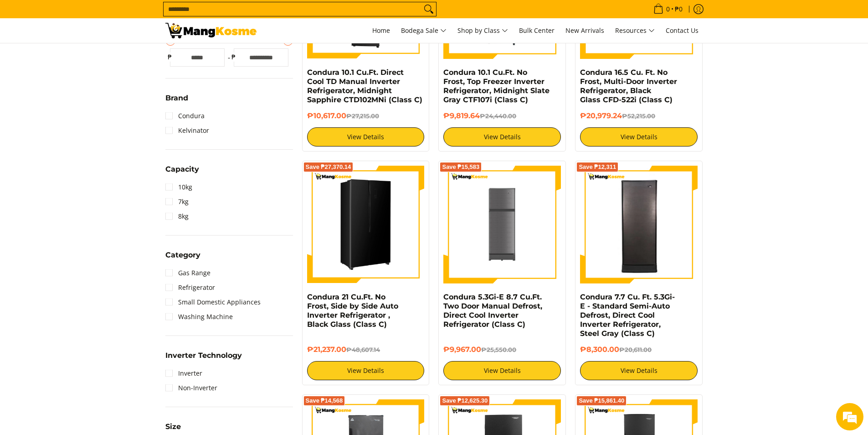 This screenshot has height=435, width=868. Describe the element at coordinates (177, 216) in the screenshot. I see `a: 8kg` at that location.